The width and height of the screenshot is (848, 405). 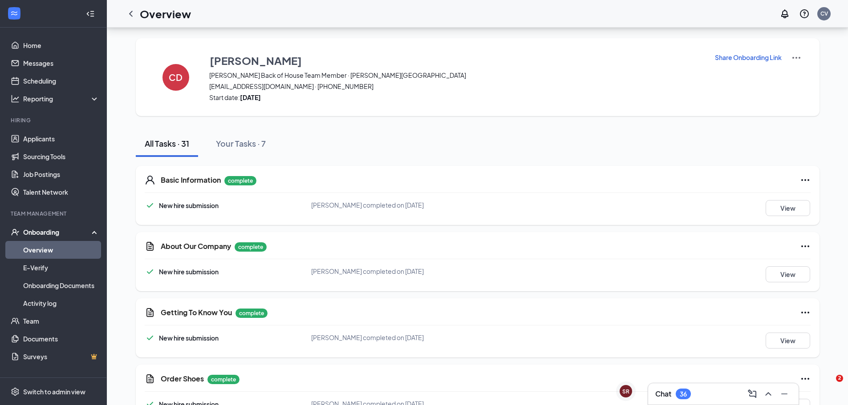 What do you see at coordinates (784, 394) in the screenshot?
I see `svg: Minimize` at bounding box center [784, 394].